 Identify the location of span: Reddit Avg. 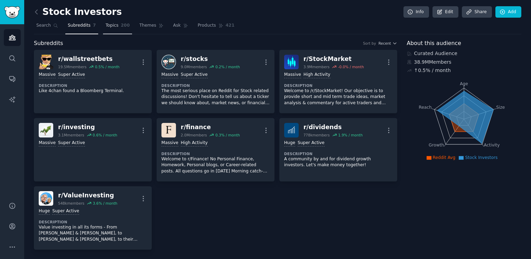
(444, 157).